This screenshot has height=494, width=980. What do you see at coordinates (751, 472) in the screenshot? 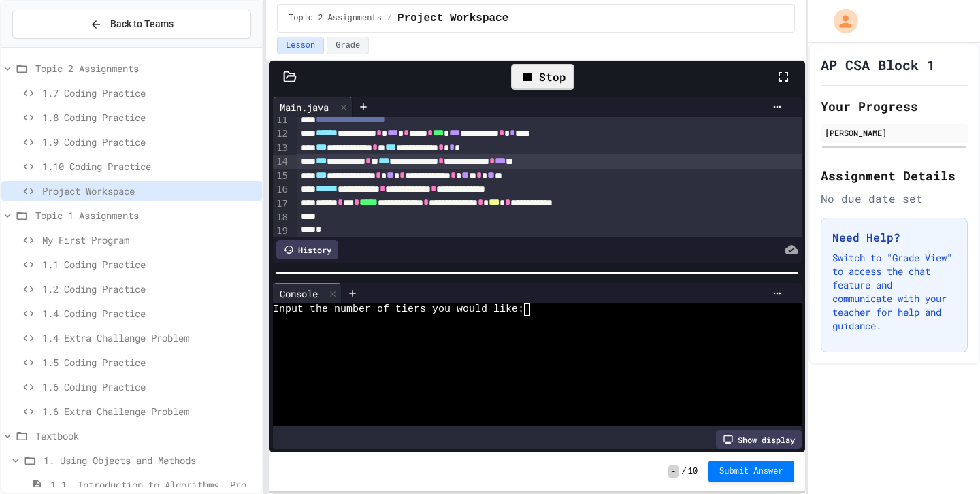
I see `span: Submit Answer` at bounding box center [751, 472].